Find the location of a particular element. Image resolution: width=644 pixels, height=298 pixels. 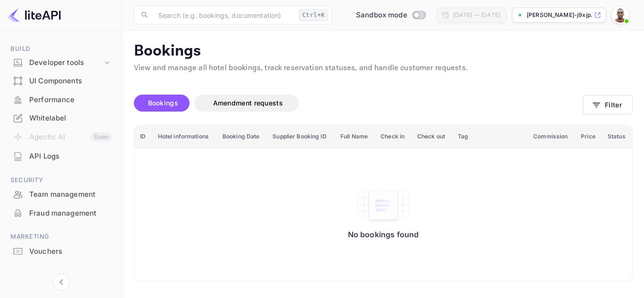

img: No bookings found is located at coordinates (384, 205).